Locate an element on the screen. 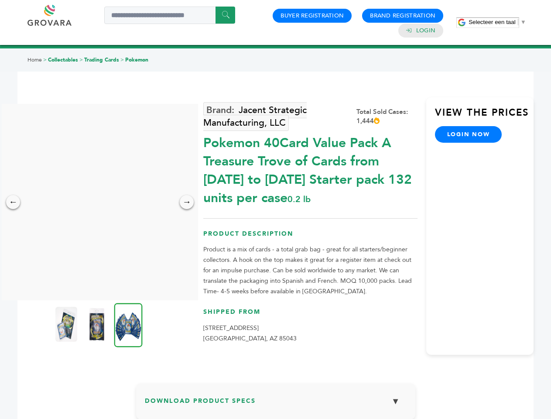  div: Total Sold Cases: 1,444 is located at coordinates (387, 117).